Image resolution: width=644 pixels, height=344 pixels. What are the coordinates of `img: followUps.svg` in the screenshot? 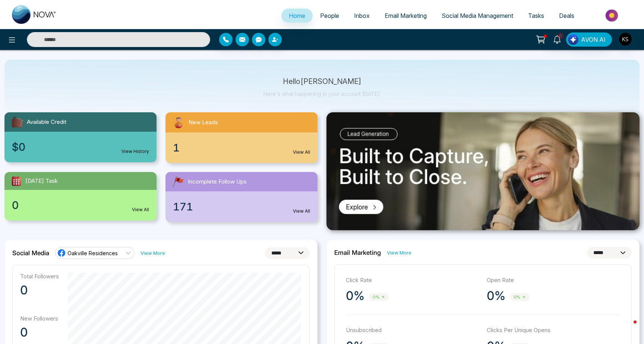 It's located at (178, 182).